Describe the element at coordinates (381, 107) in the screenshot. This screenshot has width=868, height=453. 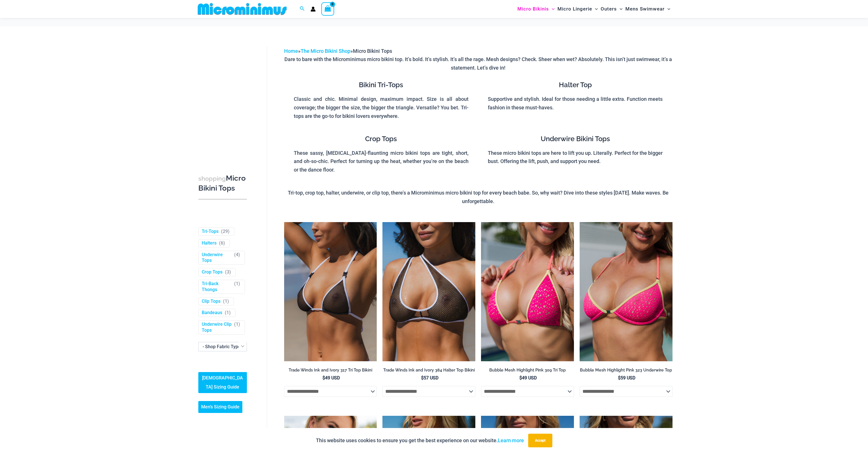
I see `p: Classic and chic. Minimal design, maximum impact. Size is all about coverage; the bigger the size...` at that location.